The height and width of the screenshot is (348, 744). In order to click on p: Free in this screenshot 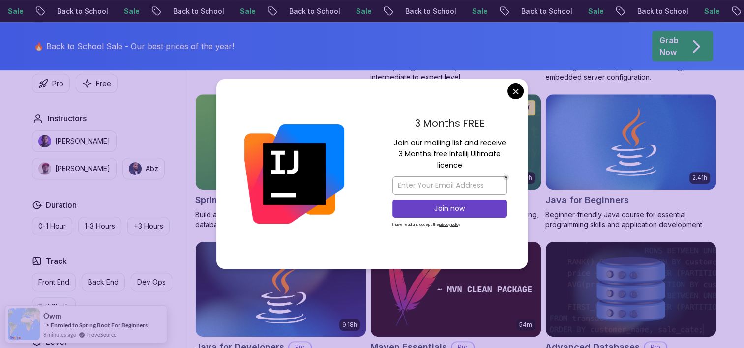, I will do `click(103, 84)`.